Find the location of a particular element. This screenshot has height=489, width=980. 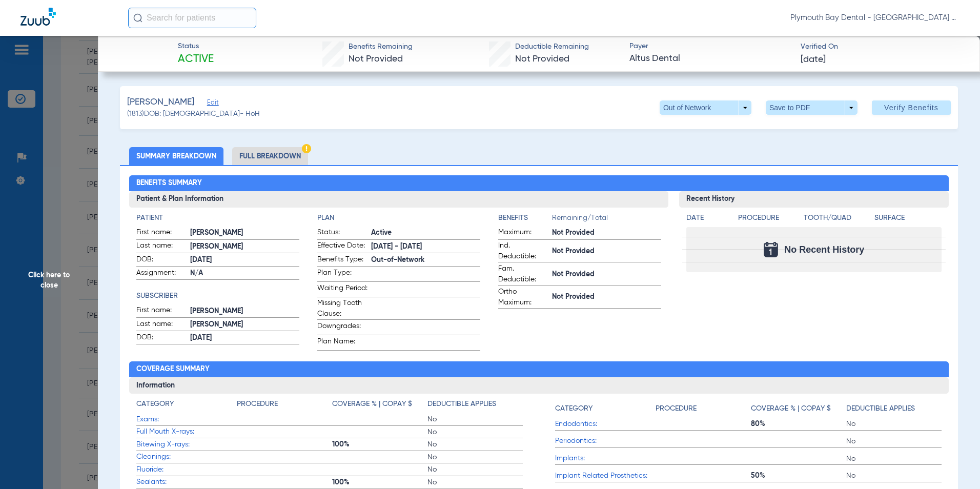

button: Save to PDF is located at coordinates (811, 108).